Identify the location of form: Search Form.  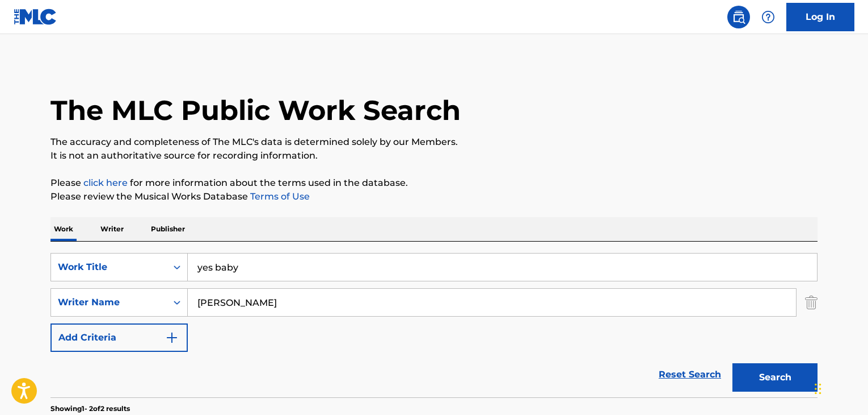
(434, 325).